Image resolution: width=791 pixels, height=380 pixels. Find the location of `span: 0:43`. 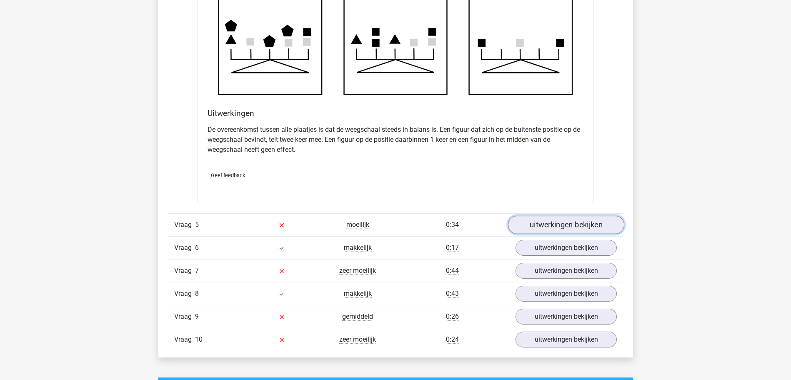

span: 0:43 is located at coordinates (452, 293).